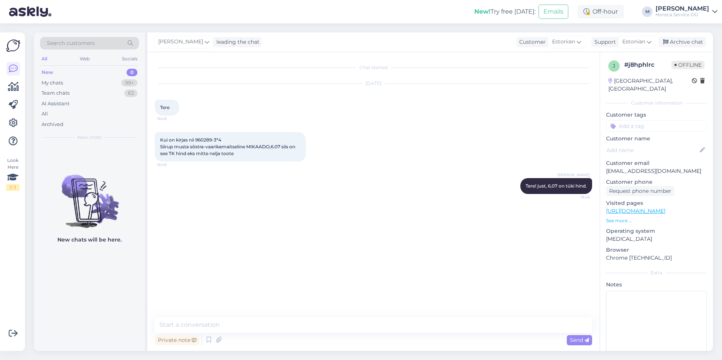 Image resolution: width=722 pixels, height=360 pixels. Describe the element at coordinates (55, 93) in the screenshot. I see `div: Team chats` at that location.